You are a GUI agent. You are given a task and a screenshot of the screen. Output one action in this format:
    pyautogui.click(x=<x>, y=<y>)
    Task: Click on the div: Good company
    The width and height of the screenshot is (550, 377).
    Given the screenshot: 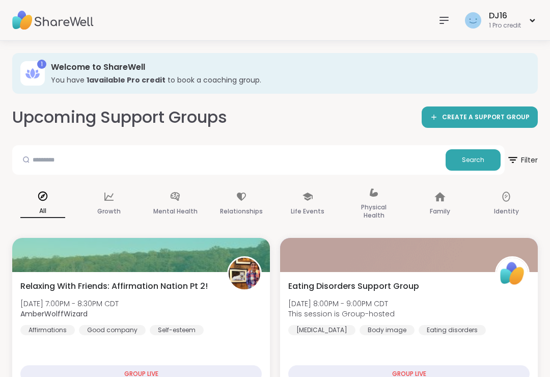 What is the action you would take?
    pyautogui.click(x=112, y=330)
    